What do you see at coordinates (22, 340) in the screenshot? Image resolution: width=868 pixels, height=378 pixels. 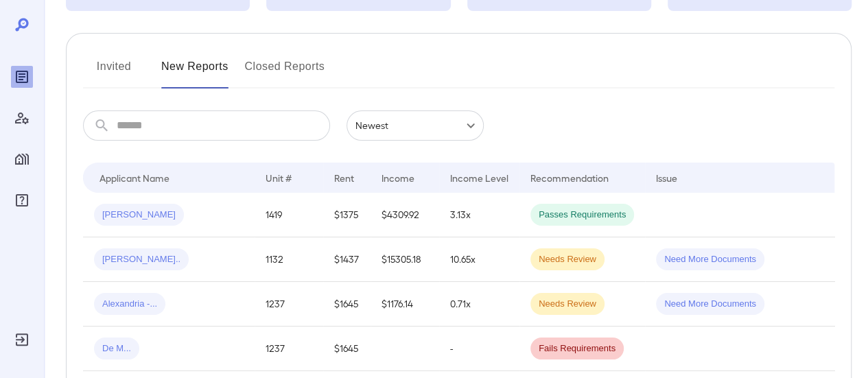 I see `div: Log Out` at bounding box center [22, 340].